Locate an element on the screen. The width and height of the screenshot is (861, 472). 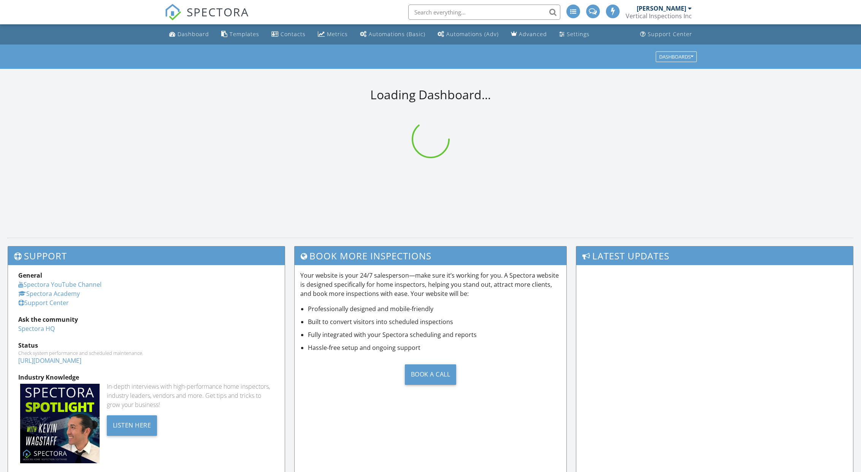
div: Listen Here is located at coordinates (132, 425).